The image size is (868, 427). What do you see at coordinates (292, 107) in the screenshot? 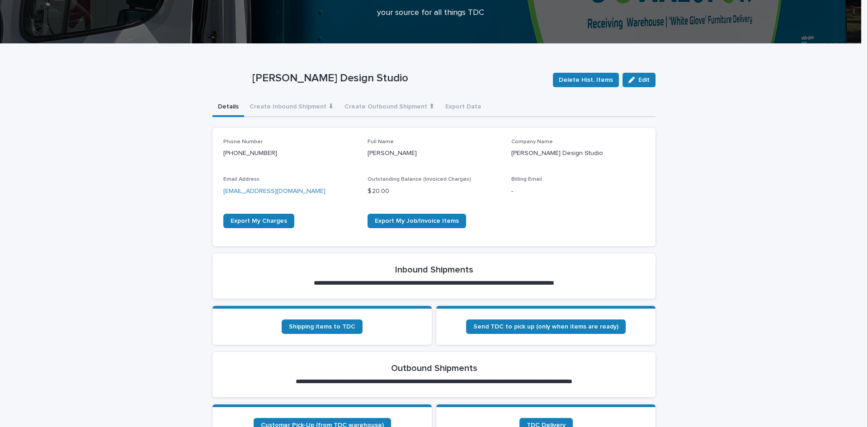
I see `button: Create Inbound Shipment ⬇` at bounding box center [292, 107].